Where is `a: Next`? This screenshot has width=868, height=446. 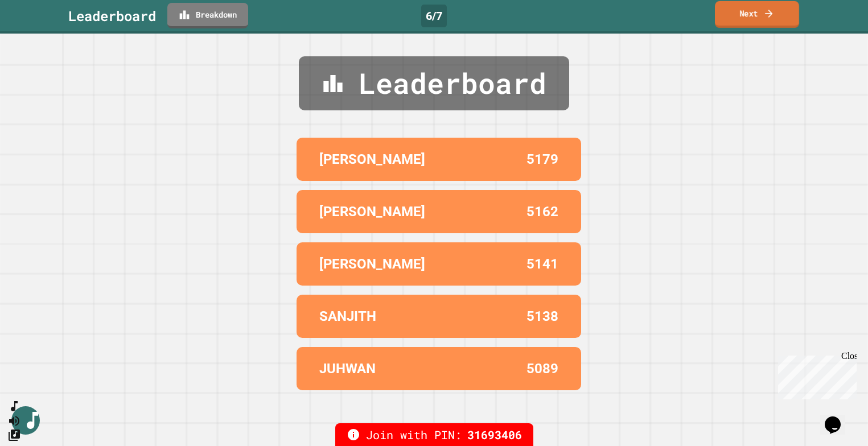
a: Next is located at coordinates (757, 14).